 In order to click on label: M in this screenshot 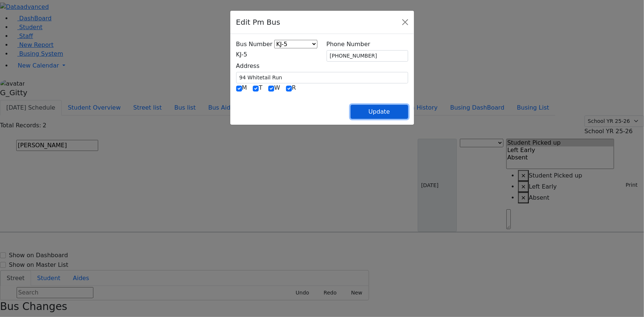, I will do `click(245, 88)`.